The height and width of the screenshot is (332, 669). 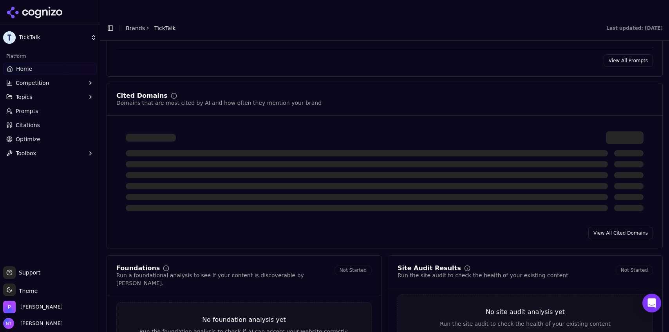 I want to click on a: Citations, so click(x=50, y=125).